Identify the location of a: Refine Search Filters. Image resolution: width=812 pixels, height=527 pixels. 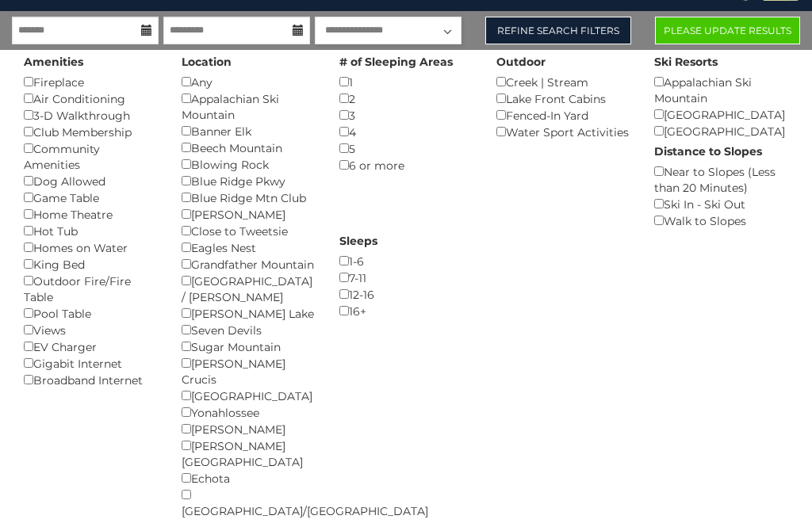
(557, 30).